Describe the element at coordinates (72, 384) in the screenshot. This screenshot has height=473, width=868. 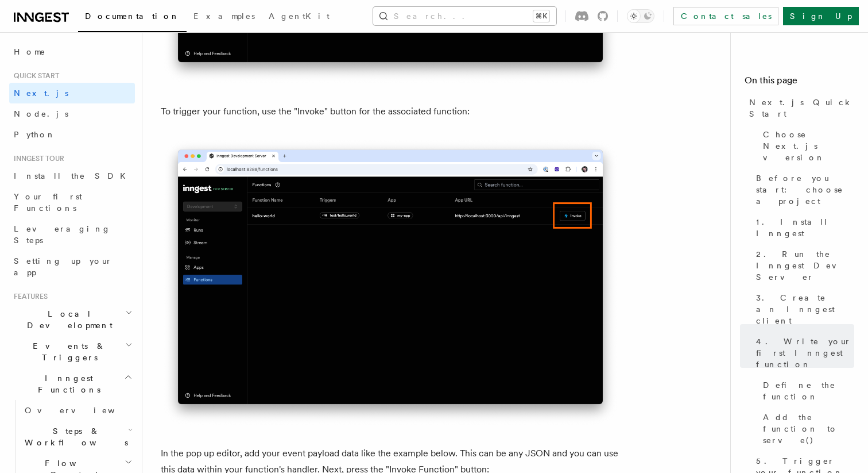
I see `button: Inngest Functions` at that location.